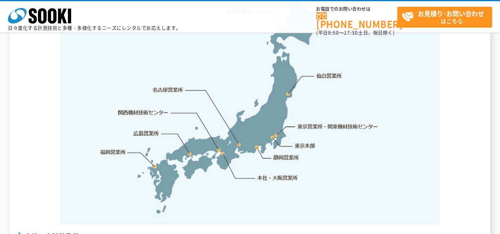  Describe the element at coordinates (94, 28) in the screenshot. I see `p: 日々進化する計測技術と多種・多様化するニーズにレンタルでお応えします。` at that location.